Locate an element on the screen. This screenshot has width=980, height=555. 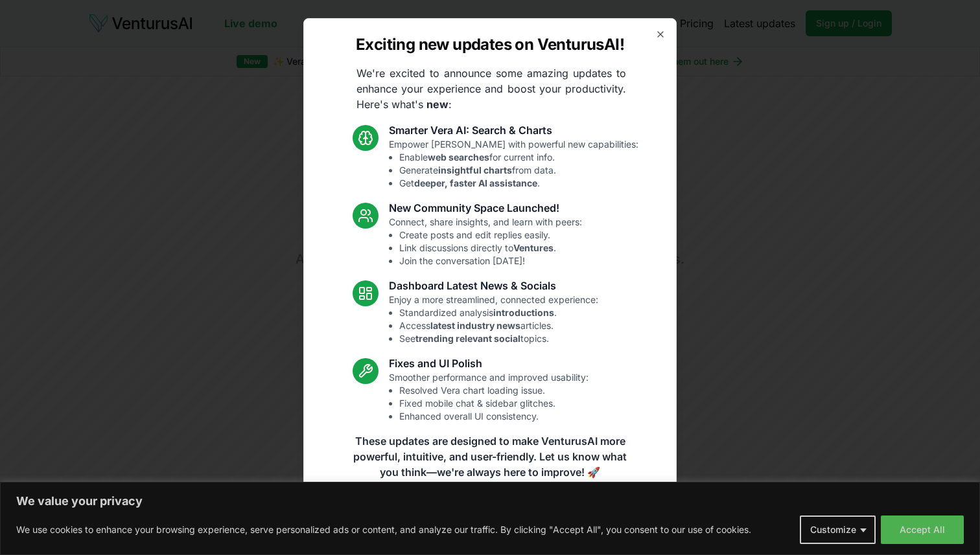
li: Access articles. is located at coordinates (498, 326).